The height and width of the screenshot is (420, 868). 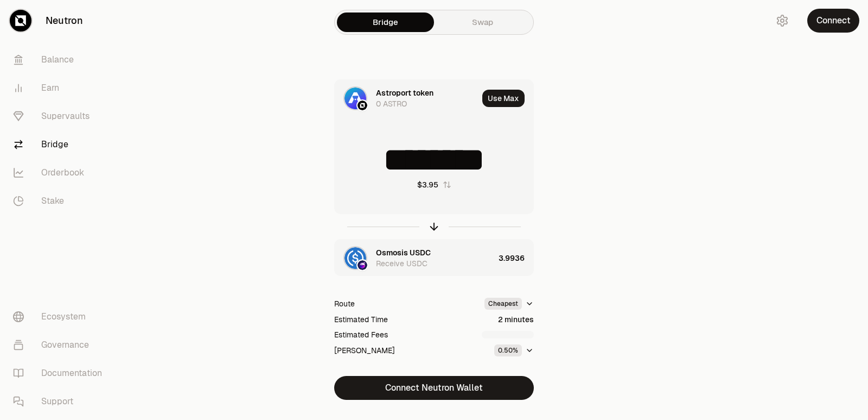 I want to click on div: Route, so click(x=344, y=304).